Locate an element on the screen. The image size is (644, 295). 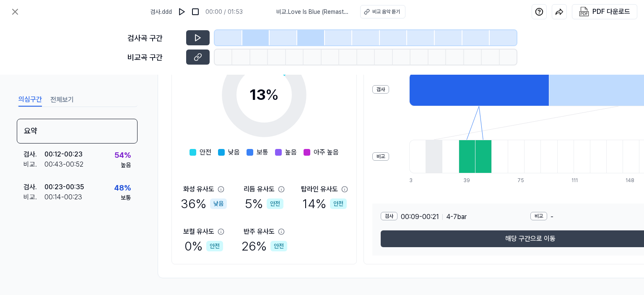
div: 14 % is located at coordinates (324, 203).